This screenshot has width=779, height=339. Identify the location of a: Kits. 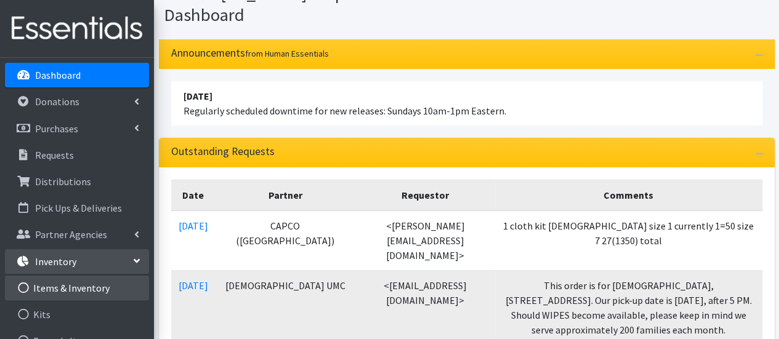
(77, 315).